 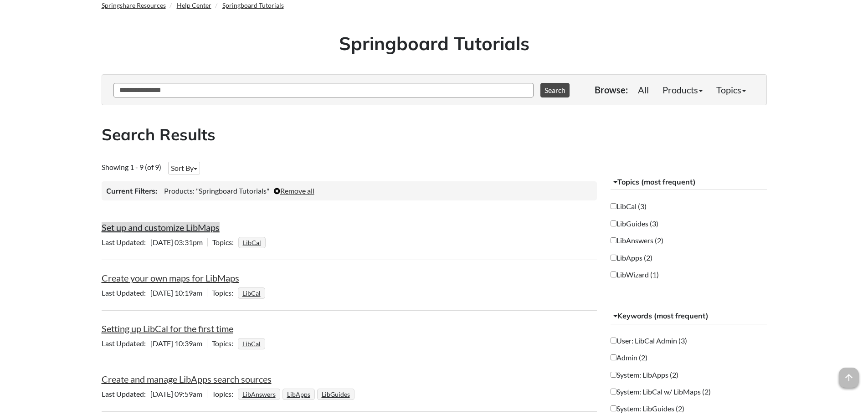 What do you see at coordinates (184, 168) in the screenshot?
I see `button: Sort By` at bounding box center [184, 168].